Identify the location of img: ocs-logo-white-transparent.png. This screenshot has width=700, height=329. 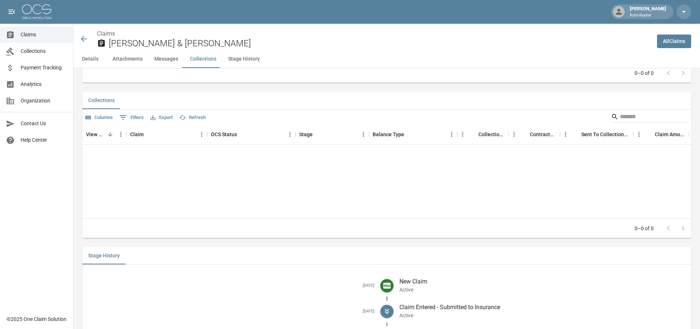
(37, 12).